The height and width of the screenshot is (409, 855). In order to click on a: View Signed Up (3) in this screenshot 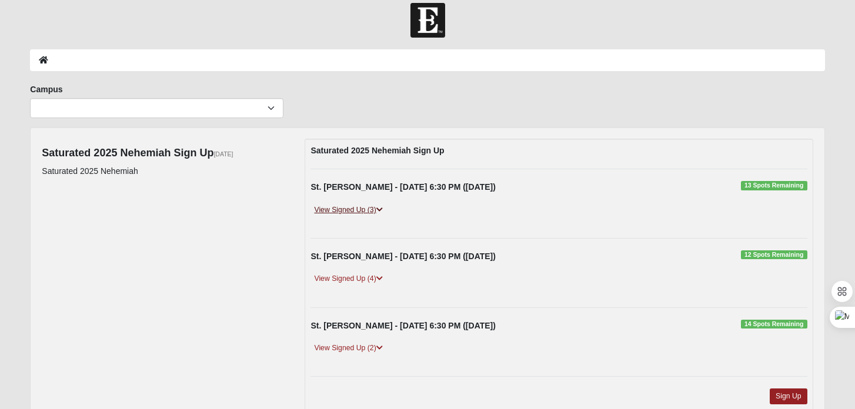, I will do `click(348, 210)`.